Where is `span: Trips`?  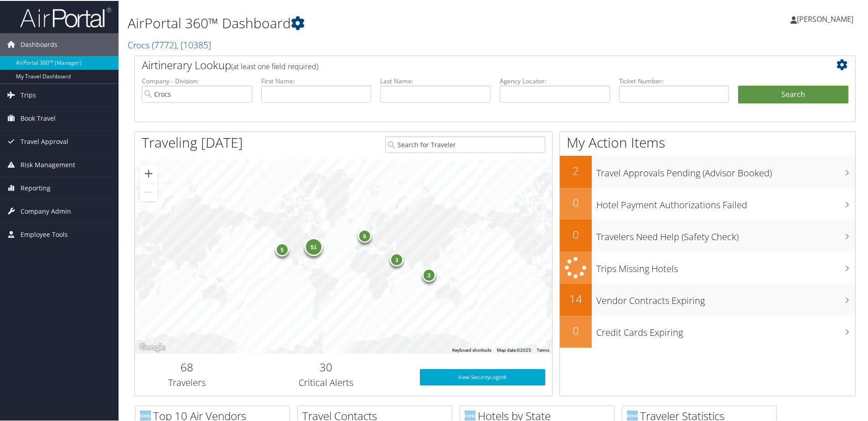 span: Trips is located at coordinates (28, 94).